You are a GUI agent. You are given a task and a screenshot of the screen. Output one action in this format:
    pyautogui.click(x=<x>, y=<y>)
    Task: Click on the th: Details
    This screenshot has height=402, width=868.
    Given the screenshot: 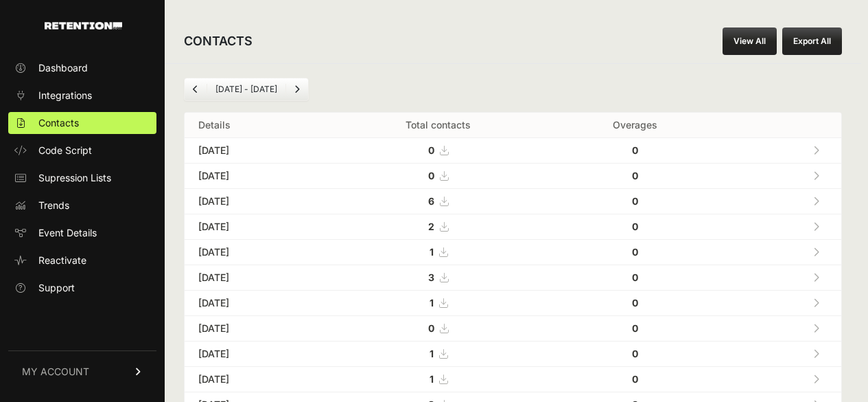 What is the action you would take?
    pyautogui.click(x=256, y=125)
    